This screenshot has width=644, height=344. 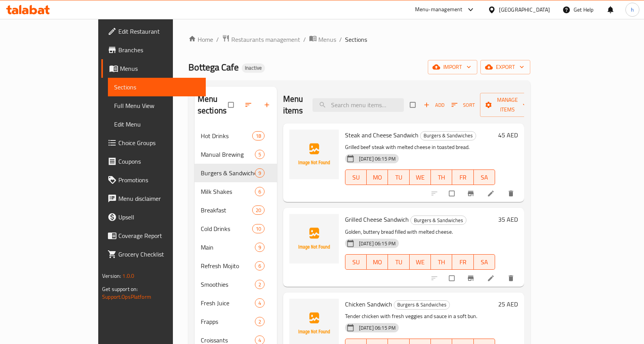 I want to click on div: Breakfast, so click(x=226, y=210).